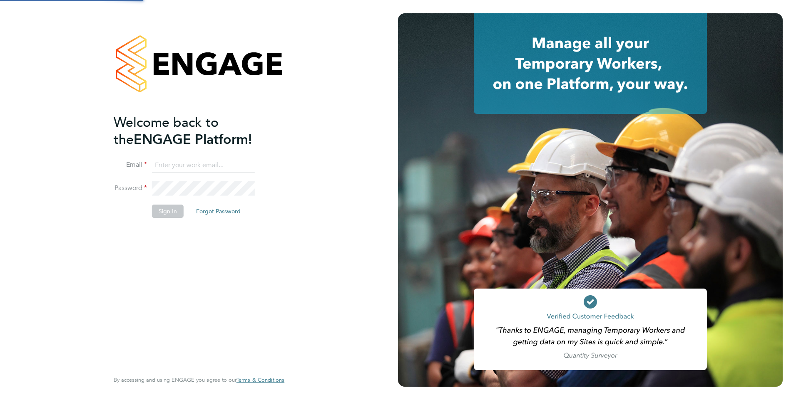 The height and width of the screenshot is (400, 796). Describe the element at coordinates (168, 211) in the screenshot. I see `button: Sign In` at that location.